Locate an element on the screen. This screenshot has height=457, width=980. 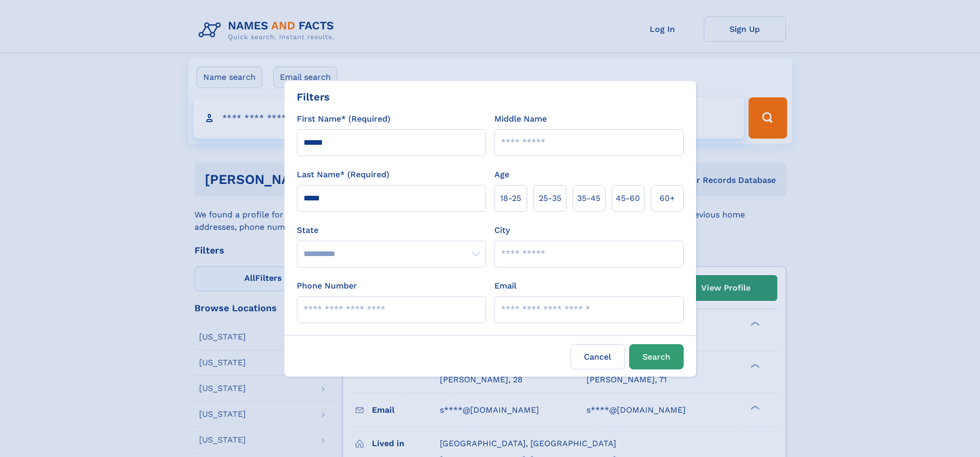
span: 60+ is located at coordinates (667, 198).